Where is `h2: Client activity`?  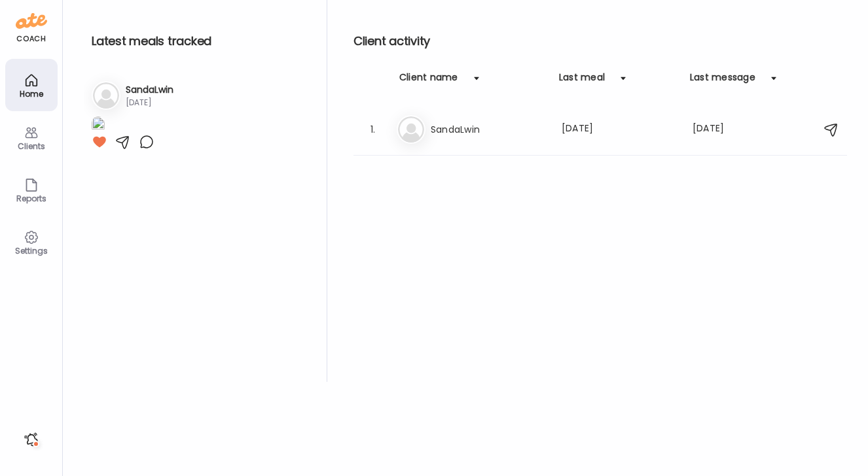
h2: Client activity is located at coordinates (601, 41).